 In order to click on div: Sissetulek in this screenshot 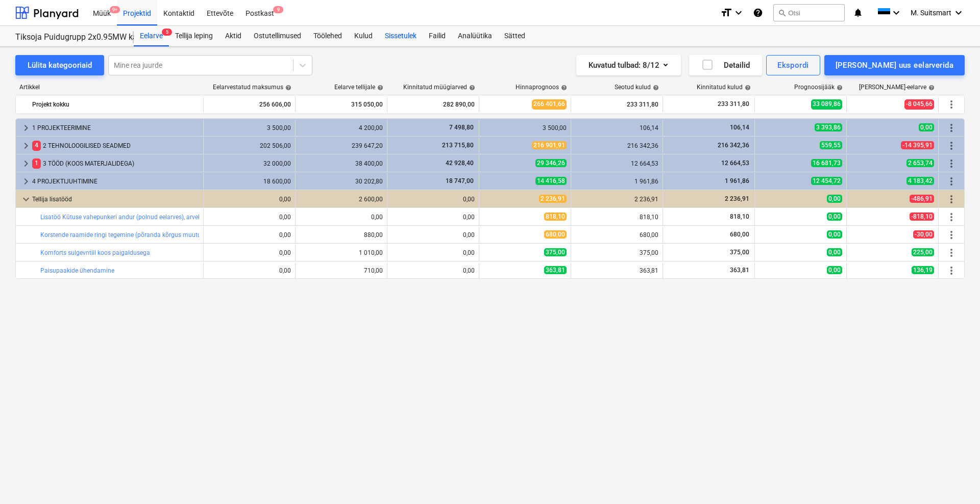, I will do `click(400, 37)`.